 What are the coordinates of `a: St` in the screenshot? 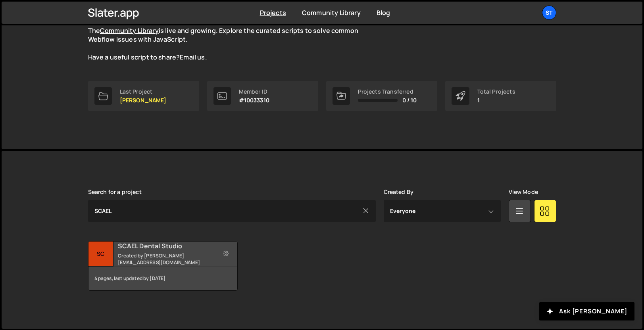 It's located at (549, 13).